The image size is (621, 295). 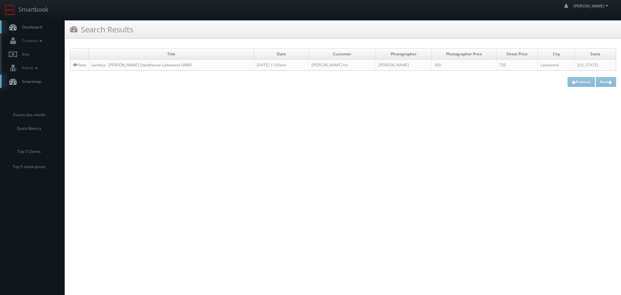 I want to click on img: smartbook-logo.png, so click(x=10, y=10).